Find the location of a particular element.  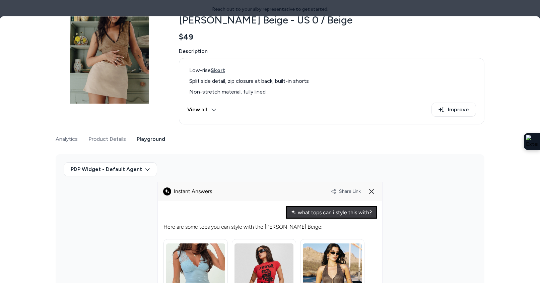

button: Playground is located at coordinates (151, 139).